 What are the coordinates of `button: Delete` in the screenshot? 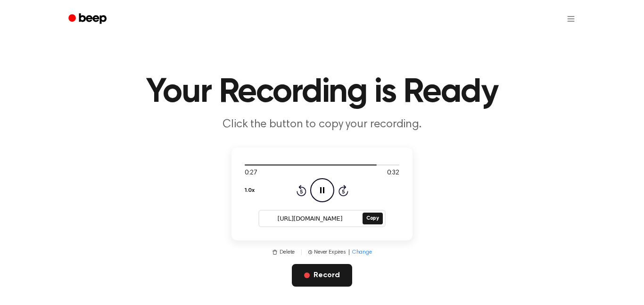 It's located at (284, 252).